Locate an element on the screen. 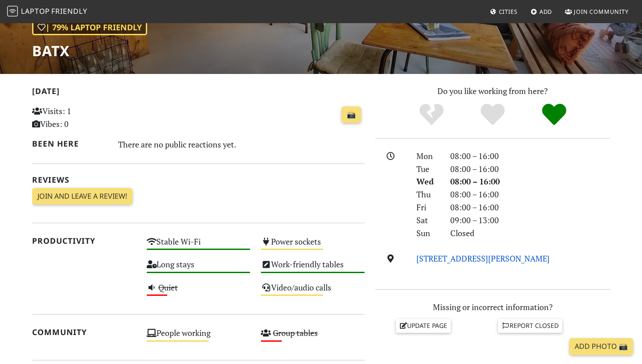 The image size is (642, 364). s: Group tables is located at coordinates (295, 333).